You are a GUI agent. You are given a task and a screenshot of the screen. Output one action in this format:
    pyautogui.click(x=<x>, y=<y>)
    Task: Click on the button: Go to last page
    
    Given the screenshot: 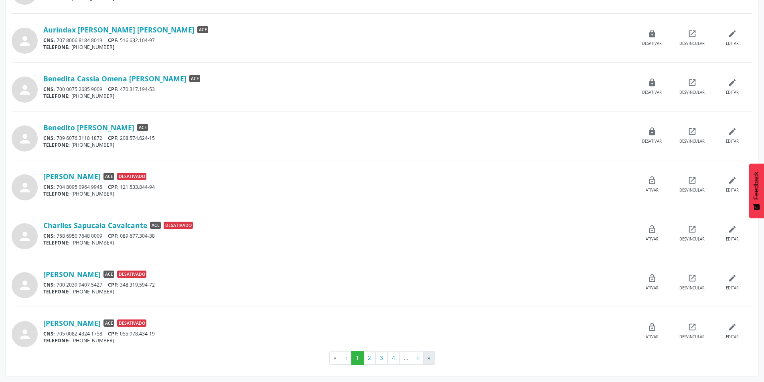 What is the action you would take?
    pyautogui.click(x=429, y=358)
    